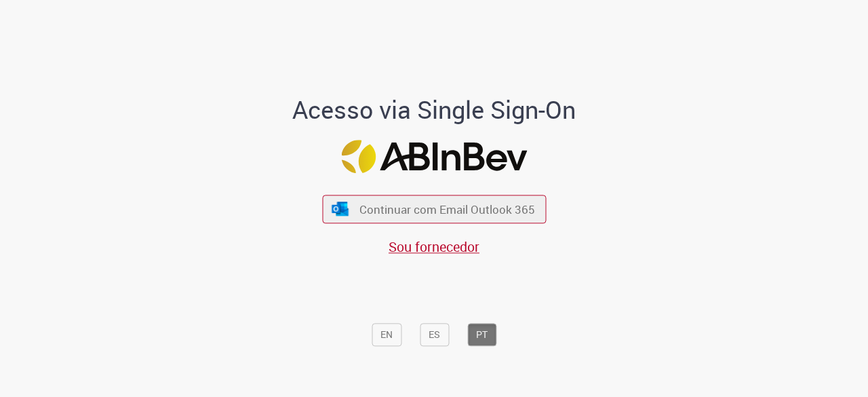 This screenshot has height=397, width=868. What do you see at coordinates (341, 208) in the screenshot?
I see `img: ícone Azure/Microsoft 360` at bounding box center [341, 208].